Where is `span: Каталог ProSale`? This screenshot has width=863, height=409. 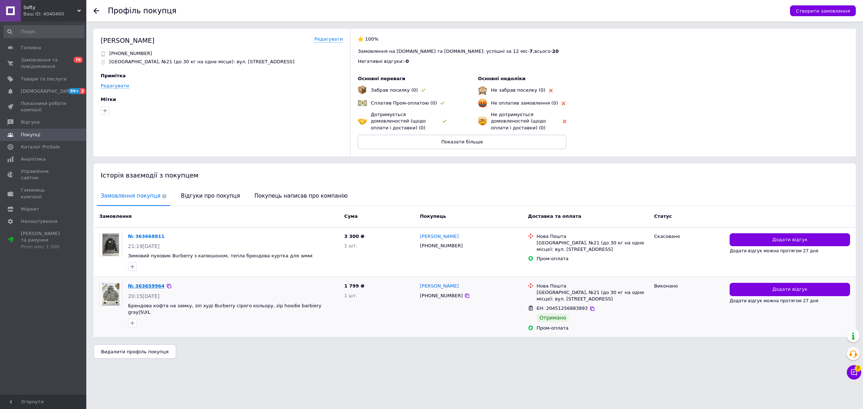 span: Каталог ProSale is located at coordinates (40, 147).